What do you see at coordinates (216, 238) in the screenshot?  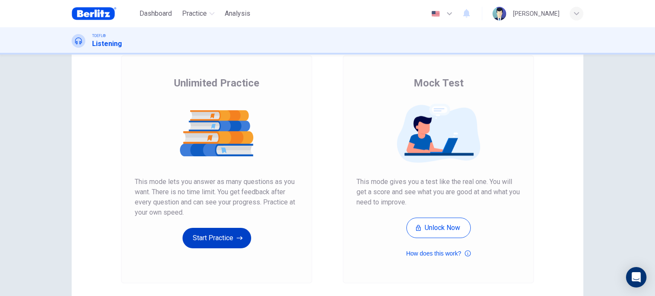 I see `button: Start Practice` at bounding box center [216, 238].